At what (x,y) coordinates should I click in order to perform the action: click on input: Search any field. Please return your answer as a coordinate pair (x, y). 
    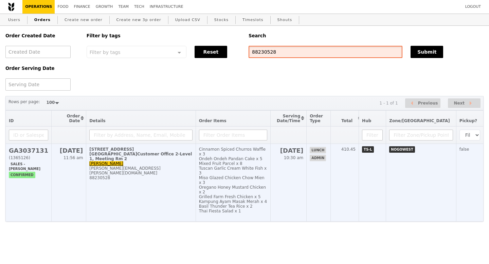
    Looking at the image, I should click on (325, 52).